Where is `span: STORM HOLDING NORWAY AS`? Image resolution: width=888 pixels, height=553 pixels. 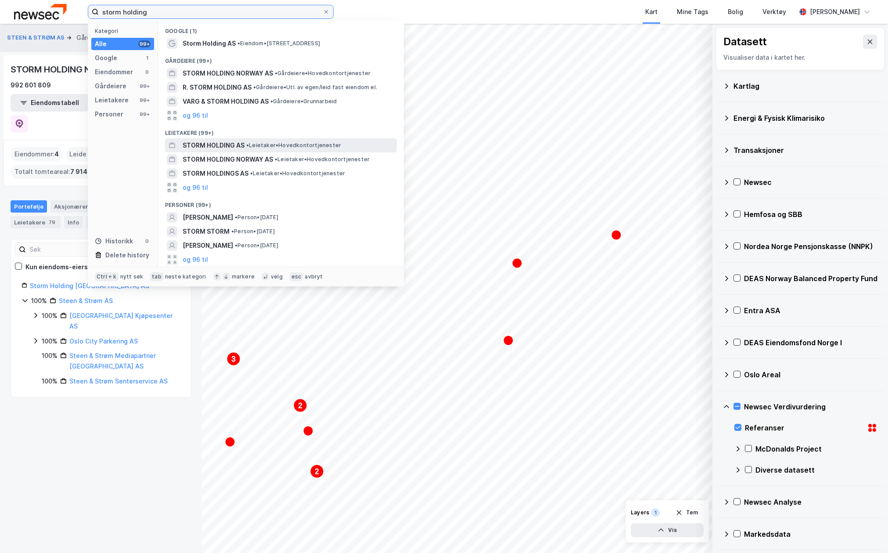 span: STORM HOLDING NORWAY AS is located at coordinates (228, 73).